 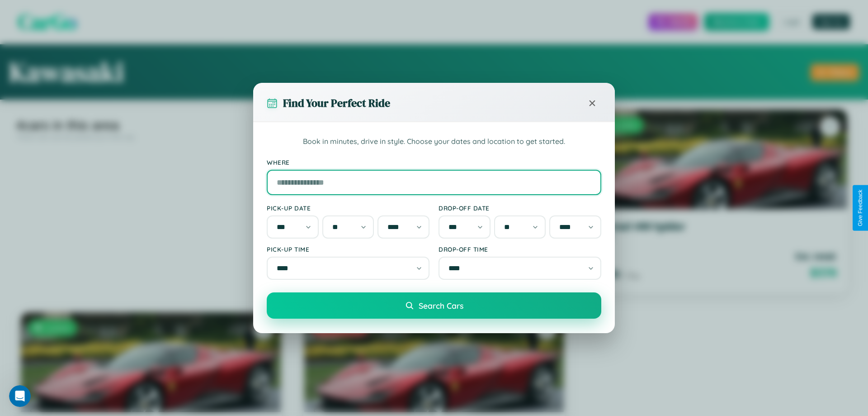 What do you see at coordinates (434, 141) in the screenshot?
I see `p: Book in minutes, drive in style. Choose your dates and location to get started.` at bounding box center [434, 141].